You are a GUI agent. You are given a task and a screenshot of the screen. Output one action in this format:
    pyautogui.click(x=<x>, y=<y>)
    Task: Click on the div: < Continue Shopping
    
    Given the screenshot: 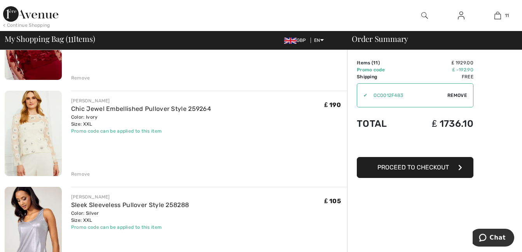 What is the action you would take?
    pyautogui.click(x=26, y=25)
    